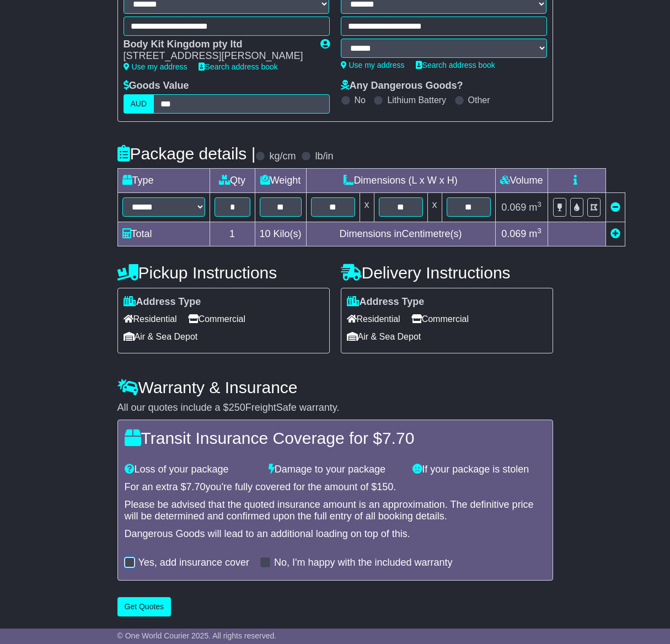 This screenshot has width=670, height=644. What do you see at coordinates (335, 470) in the screenshot?
I see `div: Damage to your package` at bounding box center [335, 470].